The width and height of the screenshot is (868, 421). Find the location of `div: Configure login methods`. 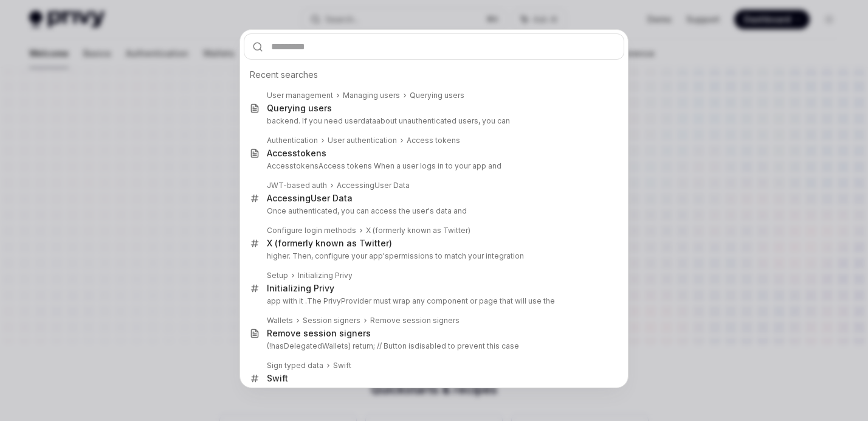

div: Configure login methods is located at coordinates (311, 231).